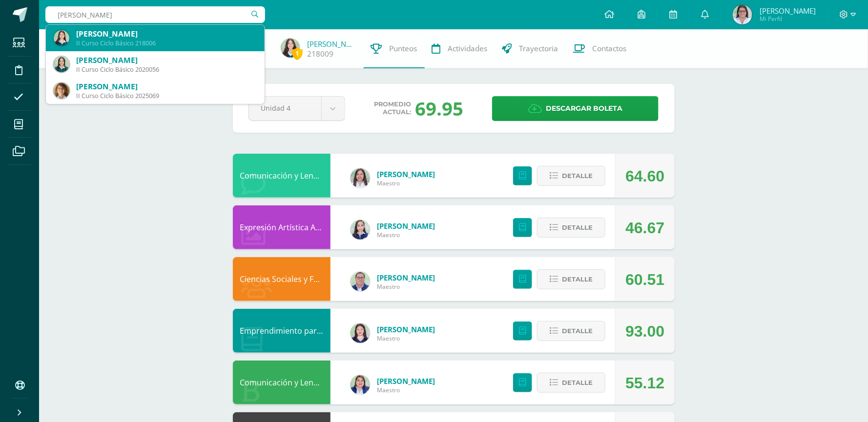 This screenshot has width=868, height=422. What do you see at coordinates (645, 280) in the screenshot?
I see `div: 60.51` at bounding box center [645, 280].